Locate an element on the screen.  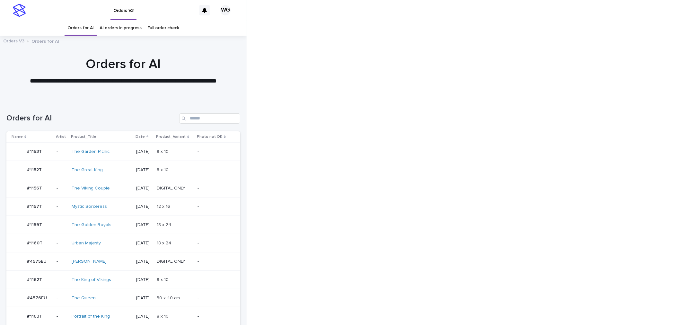
a: AI orders in progress is located at coordinates (120, 28).